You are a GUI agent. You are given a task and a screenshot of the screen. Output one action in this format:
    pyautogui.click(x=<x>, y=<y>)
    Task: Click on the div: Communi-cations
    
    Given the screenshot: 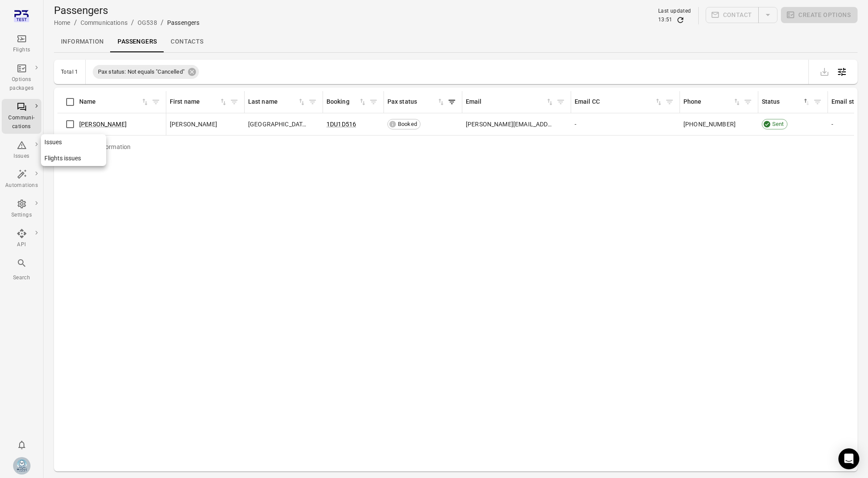 What is the action you would take?
    pyautogui.click(x=21, y=123)
    